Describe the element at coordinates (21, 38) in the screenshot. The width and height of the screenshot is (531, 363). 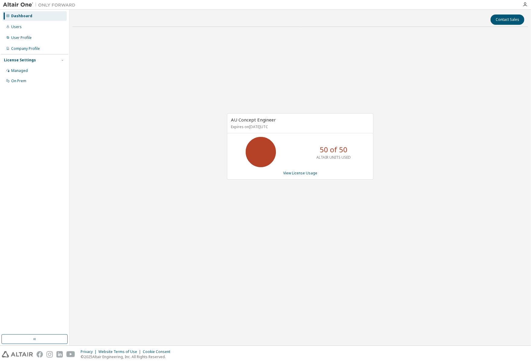
I see `div: User Profile` at that location.